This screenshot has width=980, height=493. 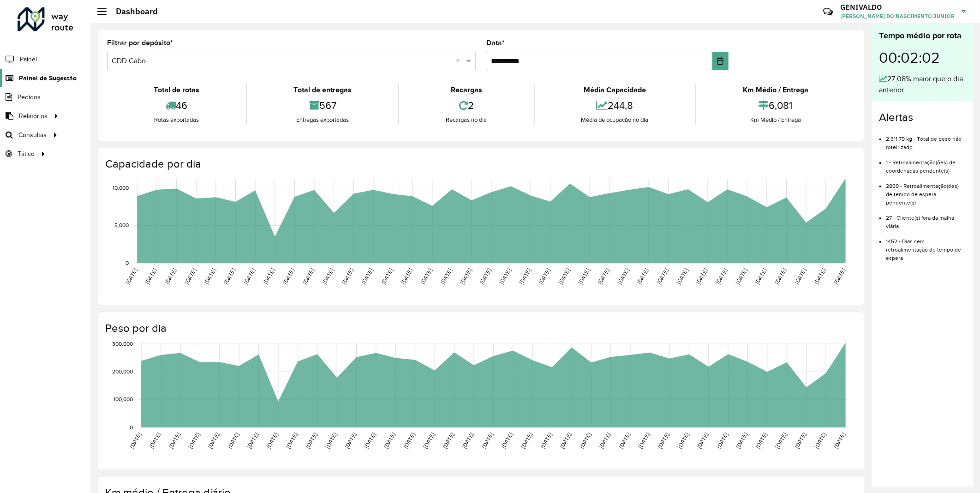 I want to click on span: Painel de Sugestão, so click(x=48, y=78).